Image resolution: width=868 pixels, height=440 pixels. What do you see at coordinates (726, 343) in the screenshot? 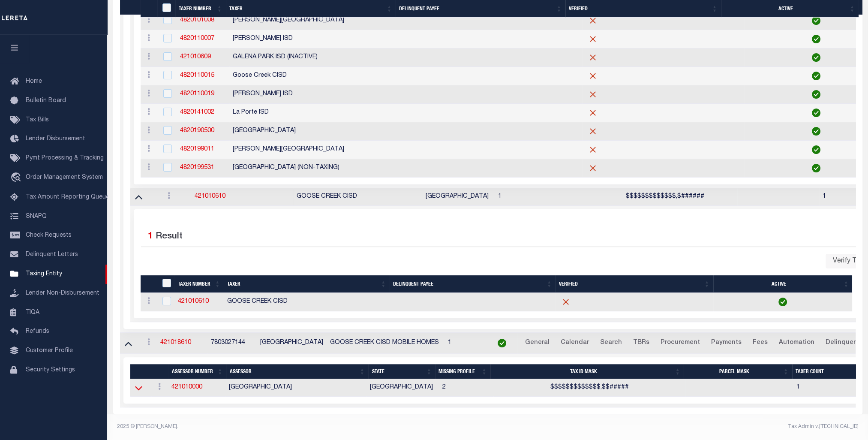
I see `a: Payments` at bounding box center [726, 343].